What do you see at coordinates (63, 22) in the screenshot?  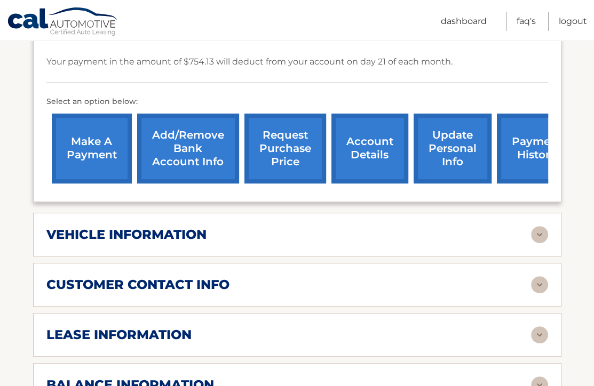 I see `a: Cal Automotive` at bounding box center [63, 22].